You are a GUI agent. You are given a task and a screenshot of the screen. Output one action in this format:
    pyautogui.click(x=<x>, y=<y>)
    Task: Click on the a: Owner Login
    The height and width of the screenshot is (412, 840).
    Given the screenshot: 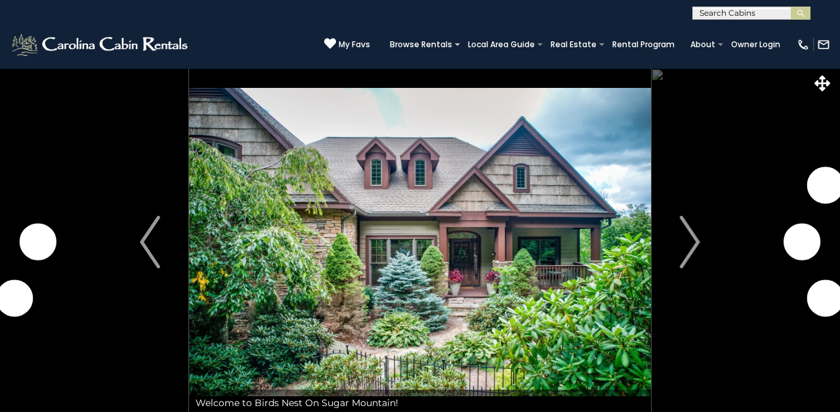 What is the action you would take?
    pyautogui.click(x=756, y=45)
    